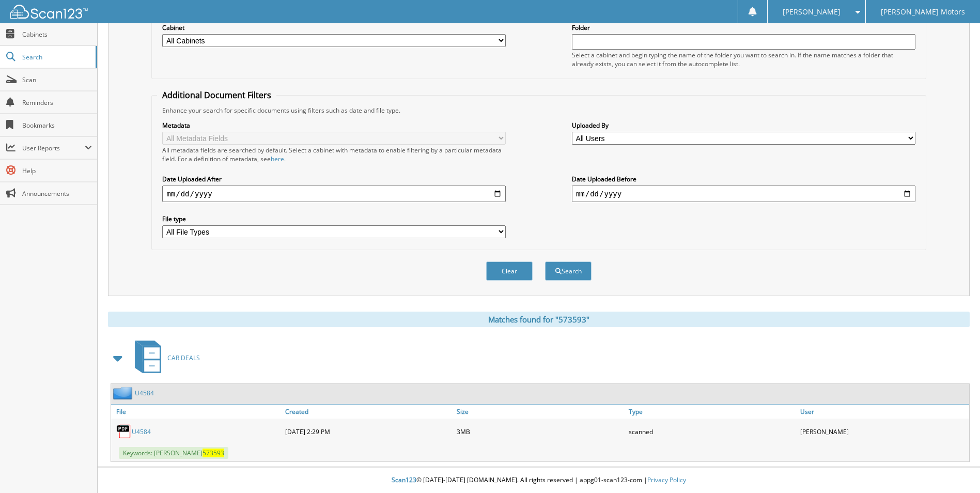 The image size is (980, 493). I want to click on label: File type, so click(334, 218).